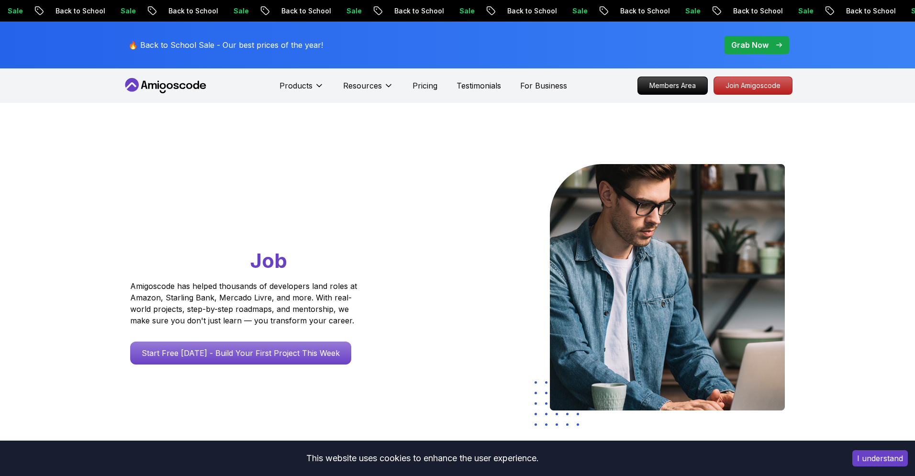 The width and height of the screenshot is (915, 476). Describe the element at coordinates (362, 86) in the screenshot. I see `p: Resources` at that location.